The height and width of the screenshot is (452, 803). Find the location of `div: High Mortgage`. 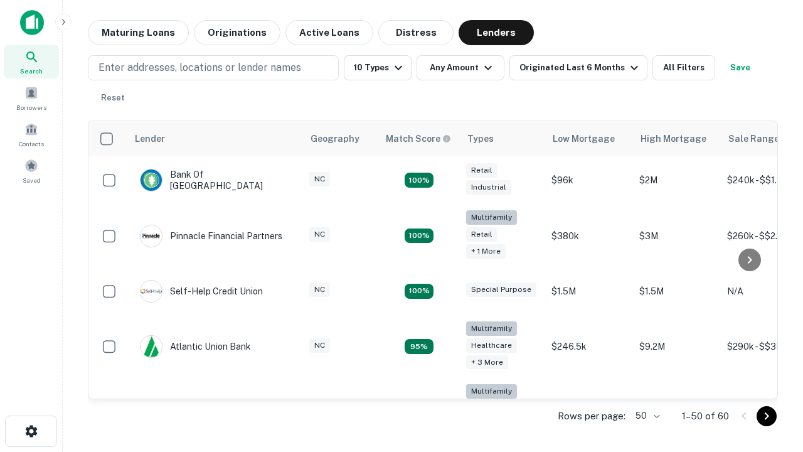

div: High Mortgage is located at coordinates (673, 139).